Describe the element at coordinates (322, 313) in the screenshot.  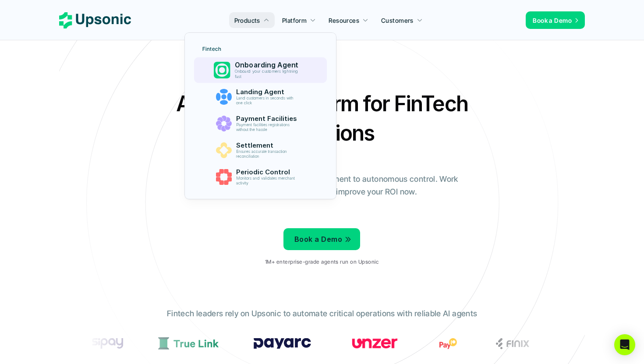
I see `p: Fintech leaders rely on Upsonic to automate critical operations with reliable AI agents` at that location.